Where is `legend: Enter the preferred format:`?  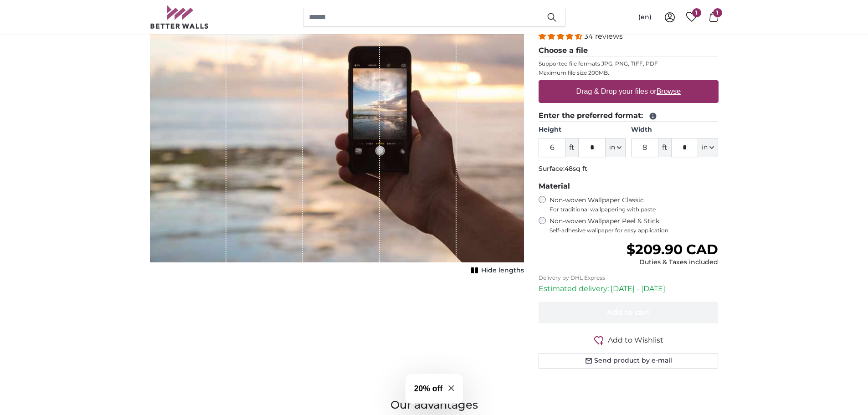
legend: Enter the preferred format: is located at coordinates (629, 116).